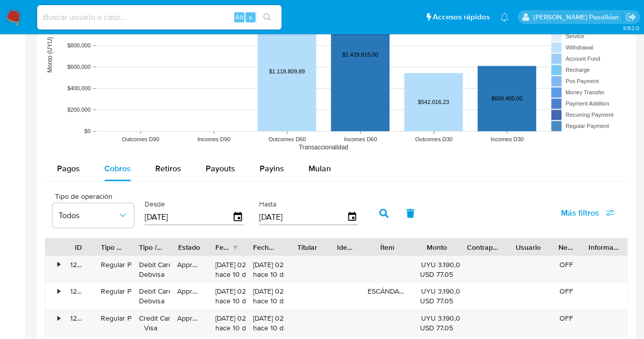 This screenshot has height=339, width=644. I want to click on button: search-icon, so click(267, 17).